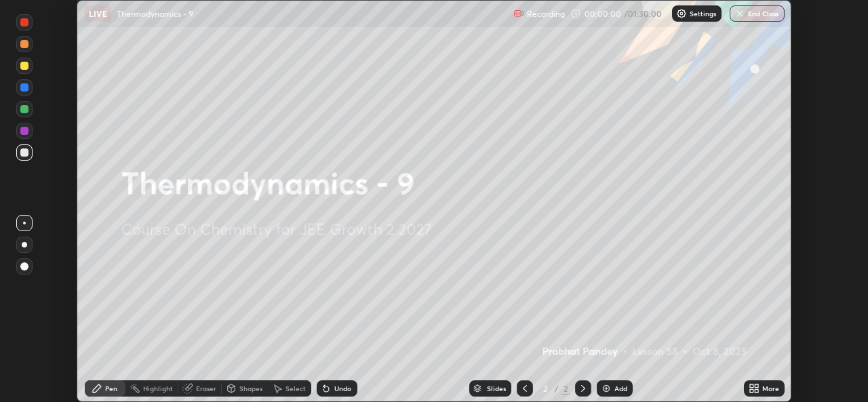 Image resolution: width=868 pixels, height=402 pixels. What do you see at coordinates (620, 389) in the screenshot?
I see `div: Add` at bounding box center [620, 389].